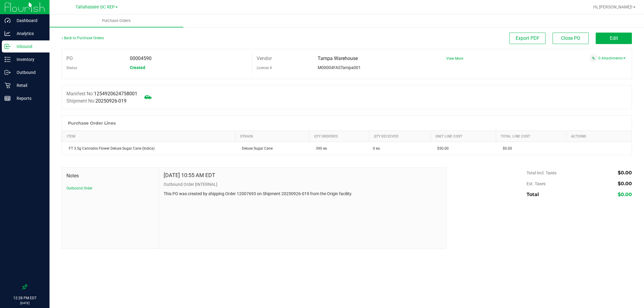  I want to click on span: 00004590, so click(141, 58).